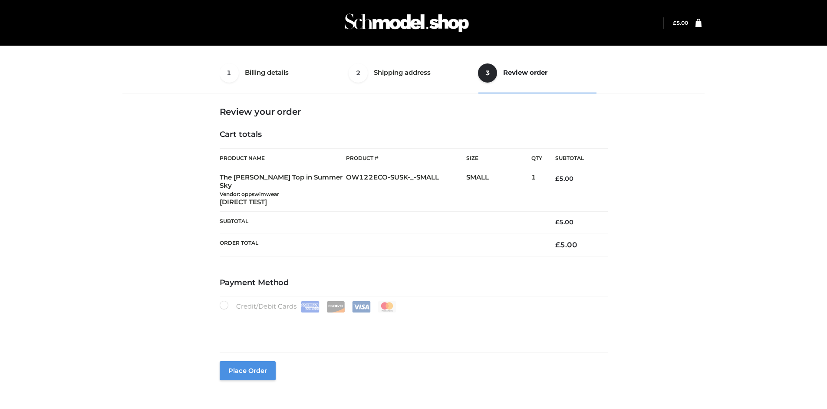 The height and width of the screenshot is (409, 827). Describe the element at coordinates (336, 307) in the screenshot. I see `img: Discover` at that location.